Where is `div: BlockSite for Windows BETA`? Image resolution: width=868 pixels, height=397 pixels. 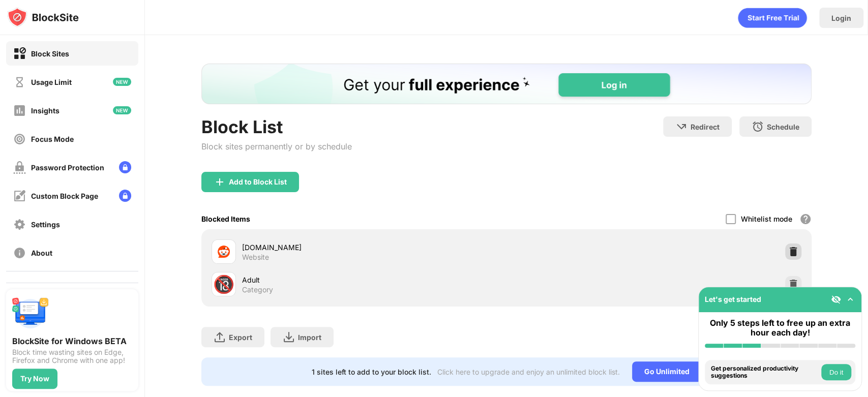
div: BlockSite for Windows BETA is located at coordinates (72, 341).